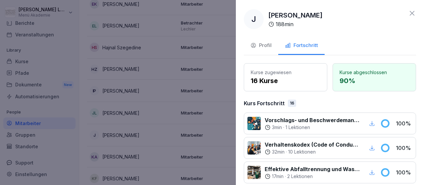  I want to click on button: Profil, so click(261, 46).